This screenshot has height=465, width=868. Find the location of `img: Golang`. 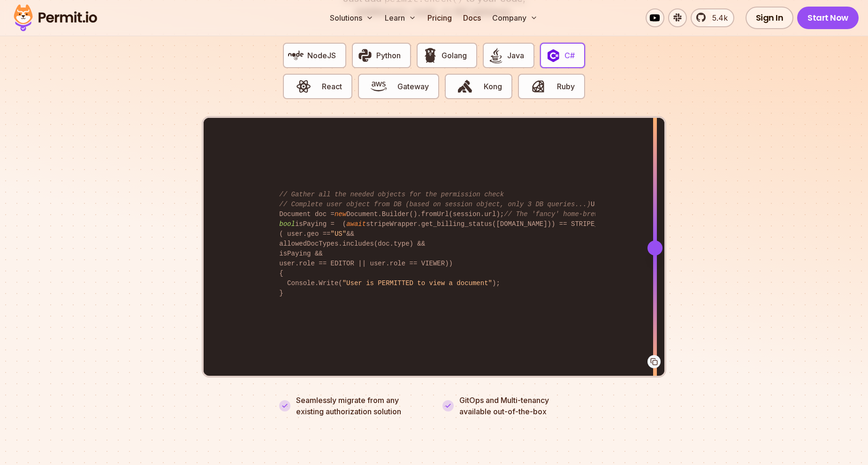

img: Golang is located at coordinates (430, 56).